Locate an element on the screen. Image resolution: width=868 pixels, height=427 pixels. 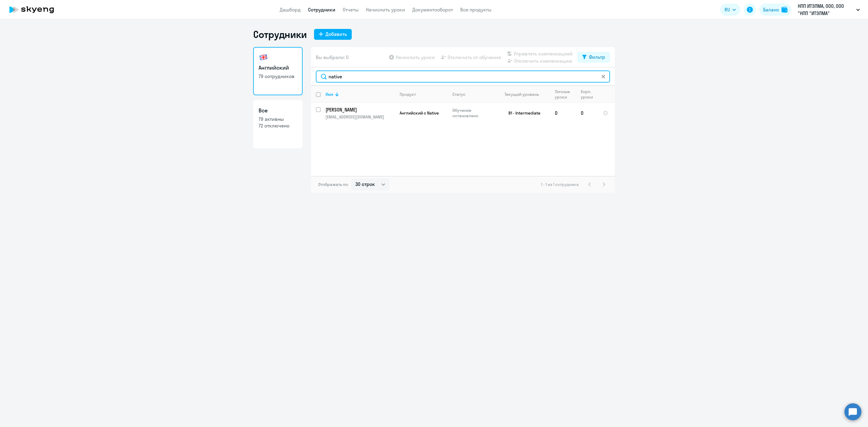
p: 72 отключено is located at coordinates (278, 126).